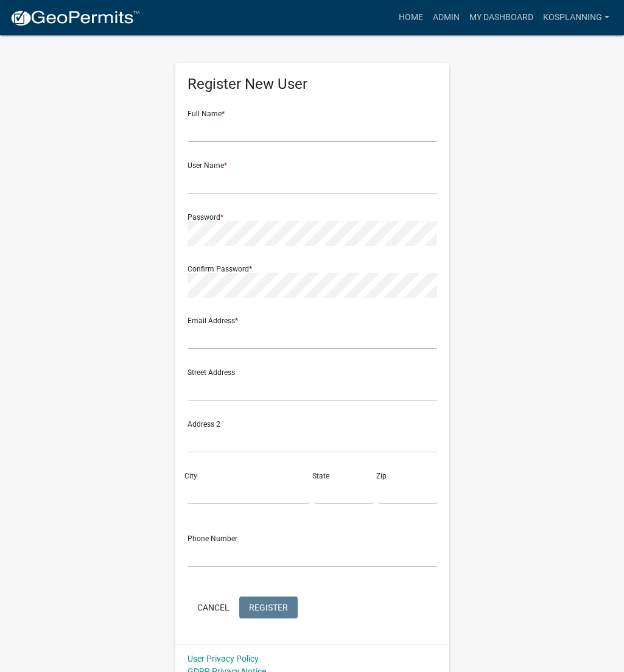 Image resolution: width=624 pixels, height=672 pixels. What do you see at coordinates (446, 18) in the screenshot?
I see `a: Admin` at bounding box center [446, 18].